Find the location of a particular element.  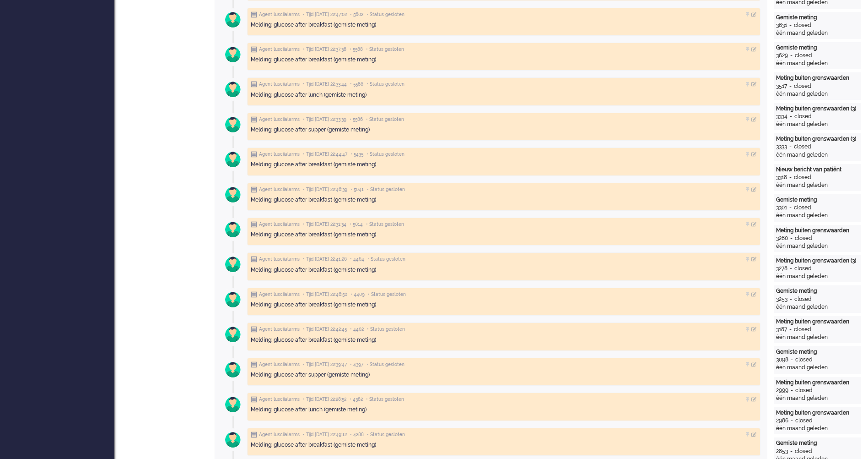

span: • 4464 is located at coordinates (356, 259).